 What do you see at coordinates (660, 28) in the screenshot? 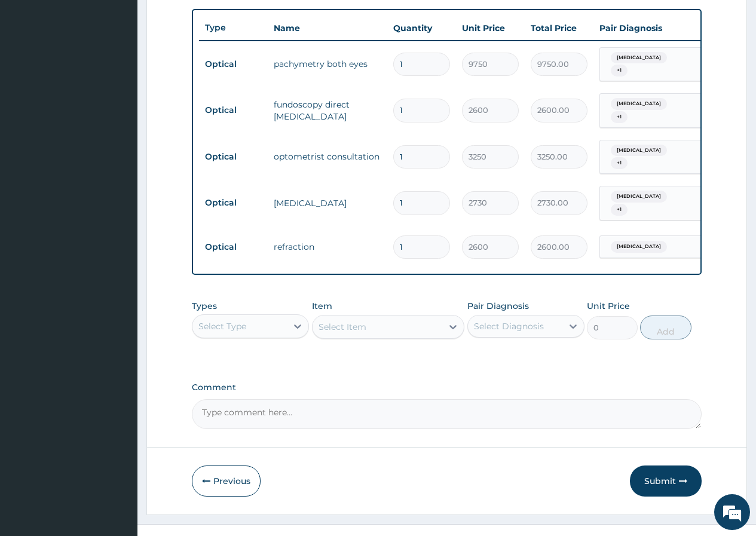
I see `th: Pair Diagnosis` at bounding box center [660, 28].